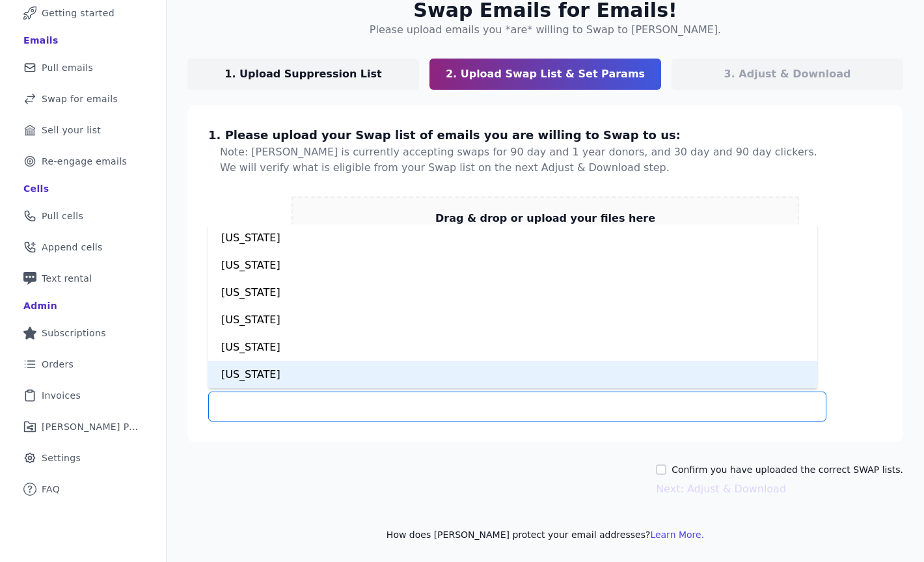 The image size is (924, 562). What do you see at coordinates (82, 333) in the screenshot?
I see `a: Subscriptions` at bounding box center [82, 333].